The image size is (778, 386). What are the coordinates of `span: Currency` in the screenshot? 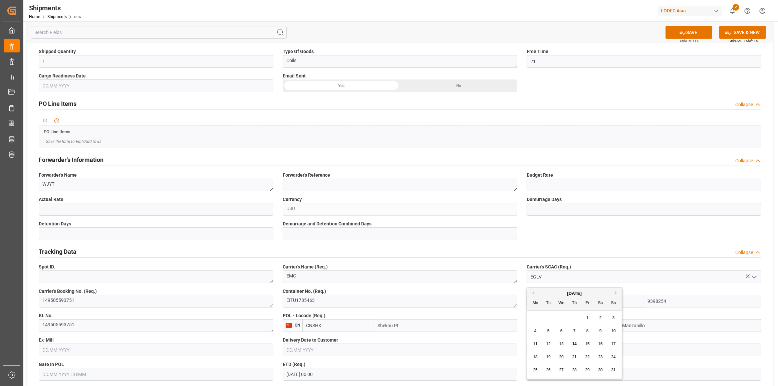 It's located at (292, 199).